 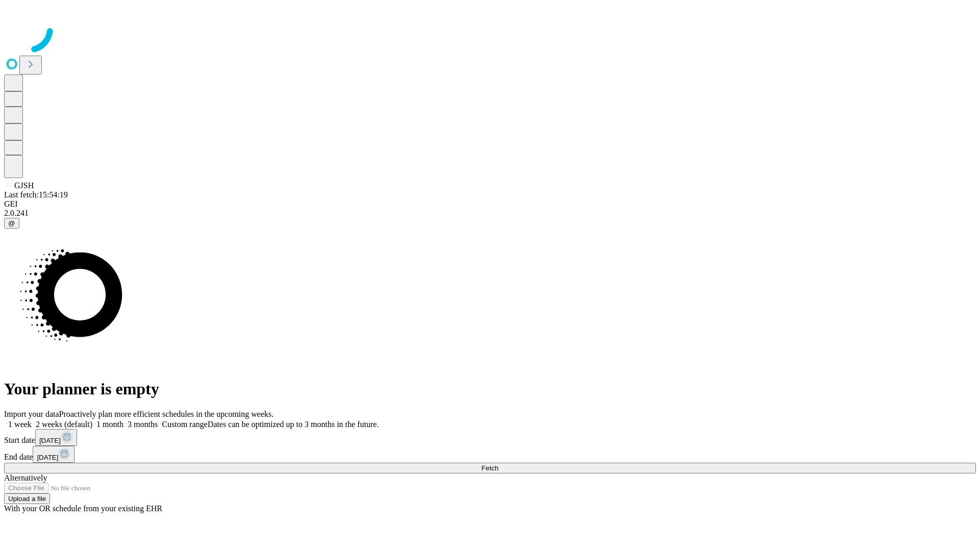 I want to click on span: 2 weeks (default), so click(x=63, y=424).